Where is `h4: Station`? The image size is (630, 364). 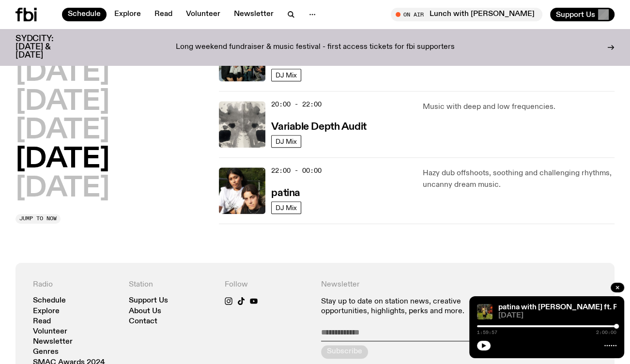 h4: Station is located at coordinates (171, 284).